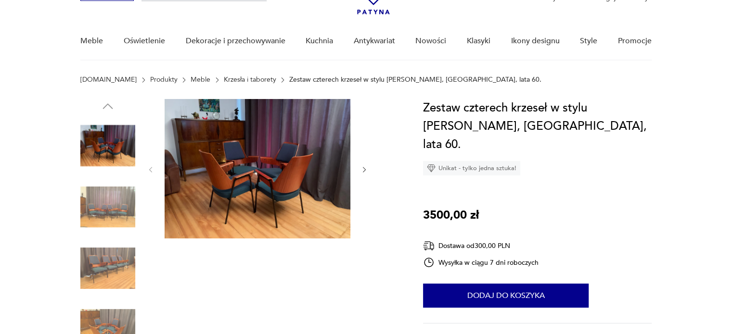 This screenshot has width=732, height=334. What do you see at coordinates (634, 41) in the screenshot?
I see `a: Promocje` at bounding box center [634, 41].